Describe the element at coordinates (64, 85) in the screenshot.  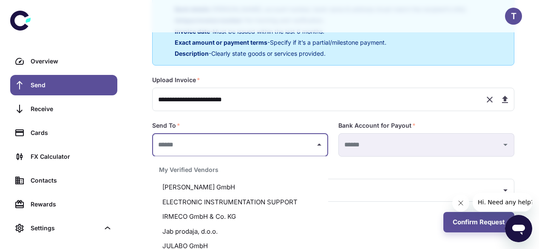
I see `a: Send` at that location.